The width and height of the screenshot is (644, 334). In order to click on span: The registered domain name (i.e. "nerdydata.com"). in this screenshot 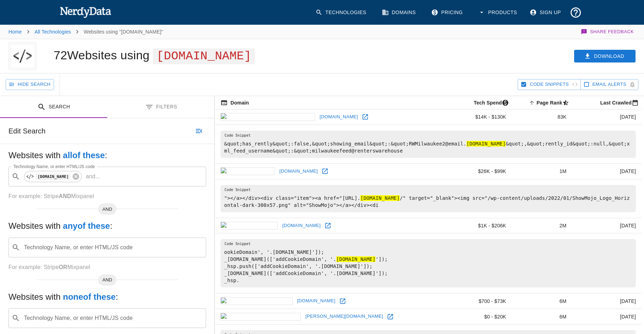, I will do `click(235, 103)`.